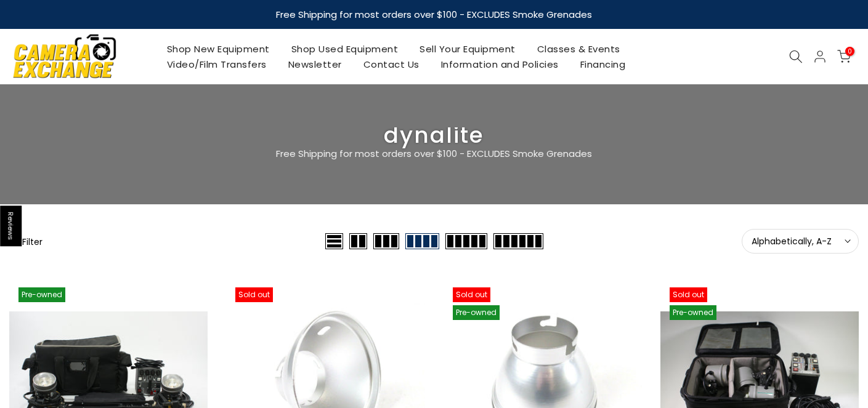  What do you see at coordinates (433, 136) in the screenshot?
I see `h3: dynalite` at bounding box center [433, 136].